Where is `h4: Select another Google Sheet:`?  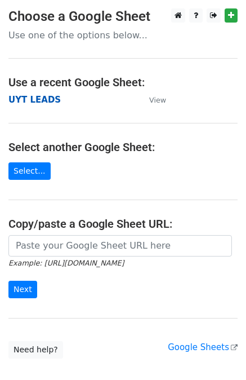 h4: Select another Google Sheet: is located at coordinates (123, 147).